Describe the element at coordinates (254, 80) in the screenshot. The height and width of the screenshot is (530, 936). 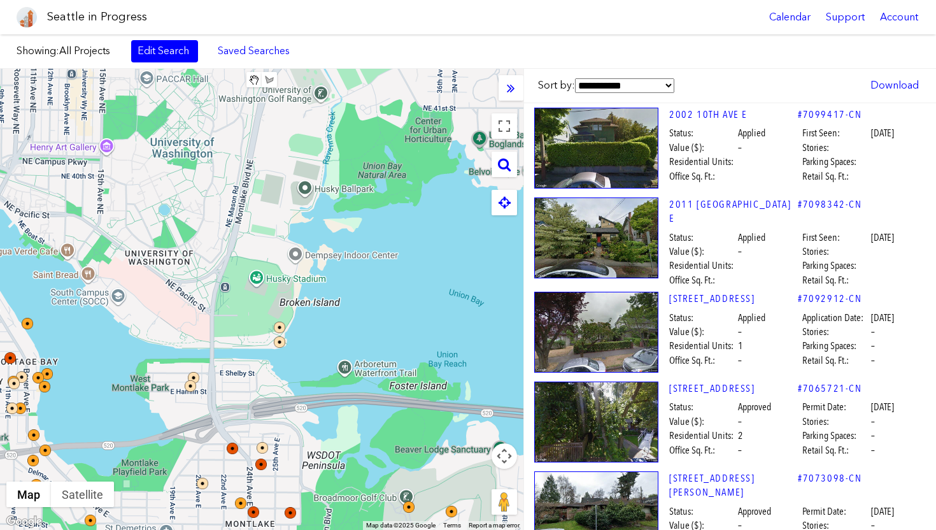
I see `button: Stop drawing` at that location.